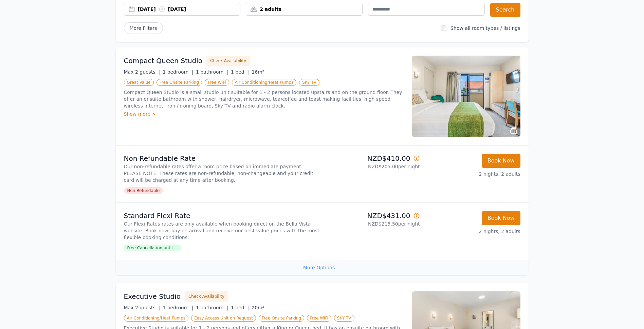  What do you see at coordinates (258, 308) in the screenshot?
I see `span: 20m²` at bounding box center [258, 308].